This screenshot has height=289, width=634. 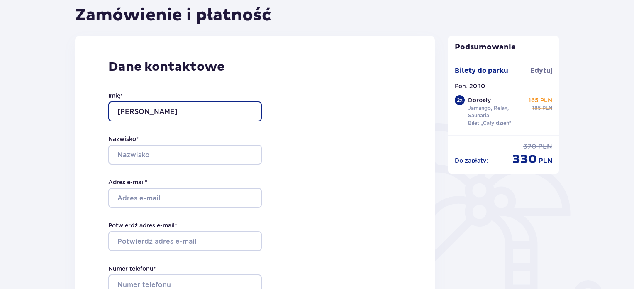 I want to click on label: Imię *, so click(x=115, y=95).